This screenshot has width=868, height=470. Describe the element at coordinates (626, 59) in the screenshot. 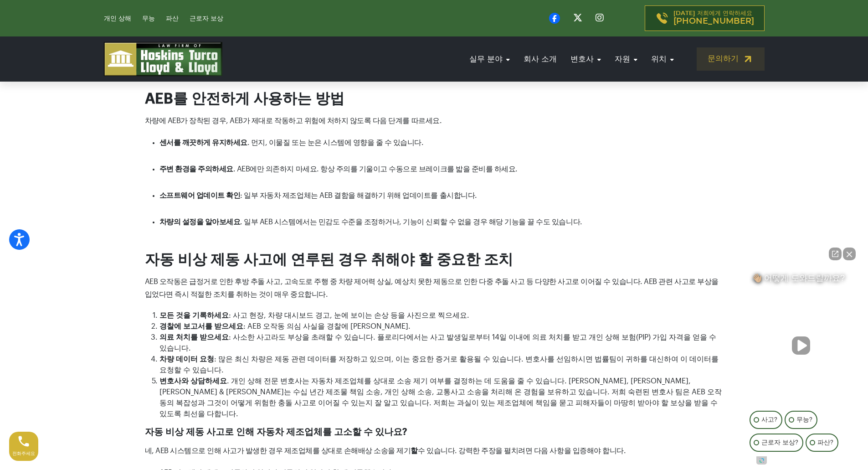

I see `a: 자원` at that location.